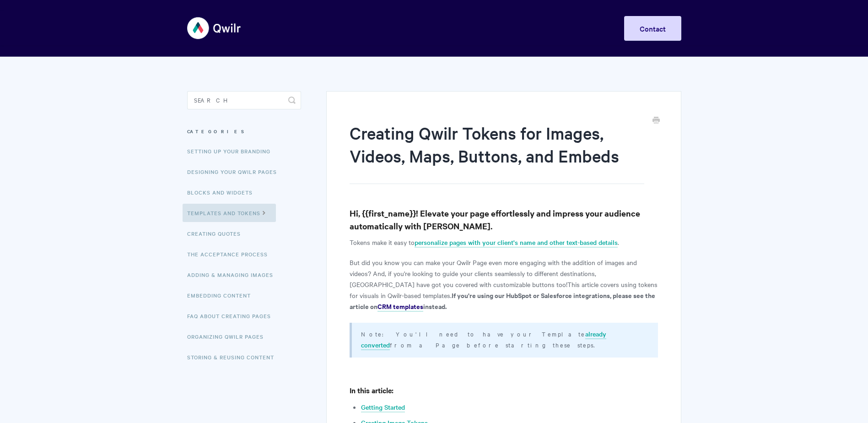 This screenshot has width=868, height=423. I want to click on a: personalize pages with your client's name and other text-based details, so click(516, 243).